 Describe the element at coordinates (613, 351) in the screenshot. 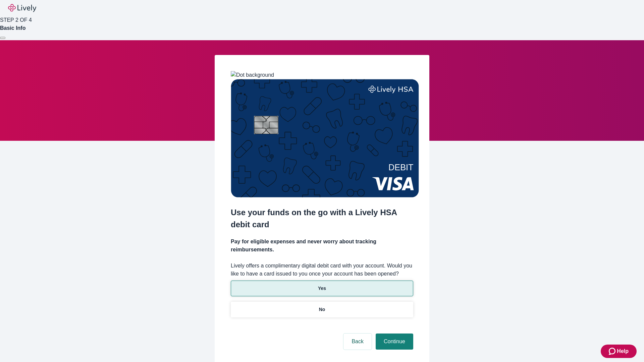

I see `svg: Zendesk support icon` at that location.